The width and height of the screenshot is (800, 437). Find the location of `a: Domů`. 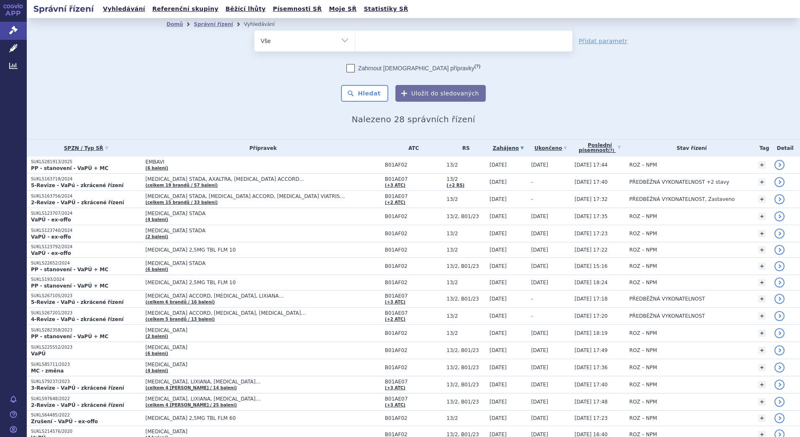

a: Domů is located at coordinates (175, 24).